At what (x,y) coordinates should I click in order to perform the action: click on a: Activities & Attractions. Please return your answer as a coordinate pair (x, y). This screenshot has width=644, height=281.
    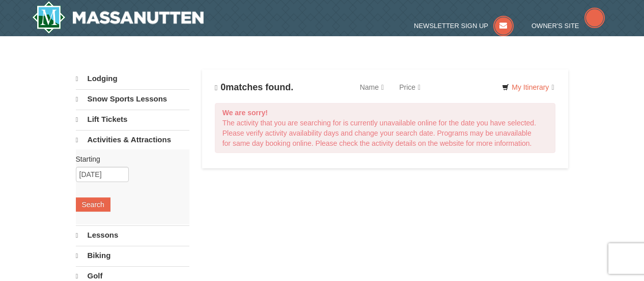
    Looking at the image, I should click on (132, 140).